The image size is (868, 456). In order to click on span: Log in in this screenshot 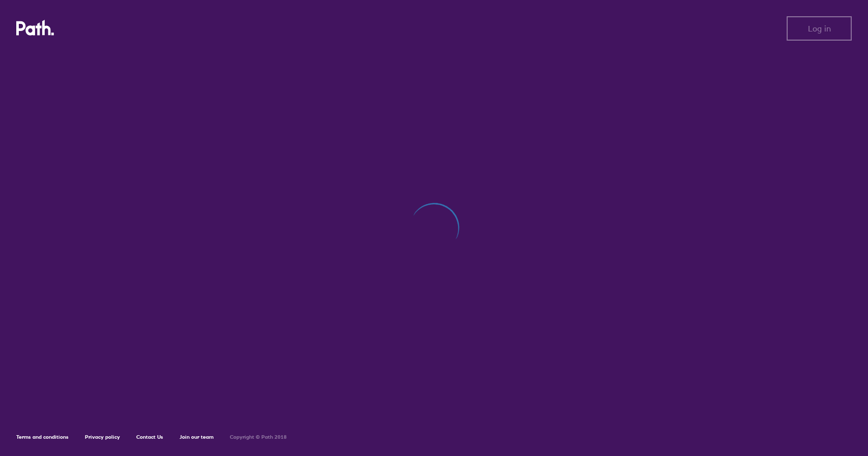, I will do `click(819, 29)`.